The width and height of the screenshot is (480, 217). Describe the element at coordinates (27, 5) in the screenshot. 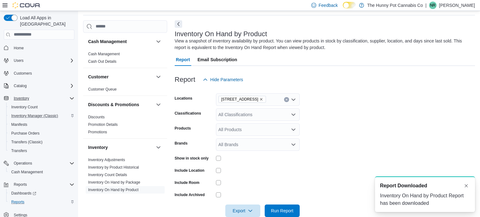

I see `img: Cova` at that location.